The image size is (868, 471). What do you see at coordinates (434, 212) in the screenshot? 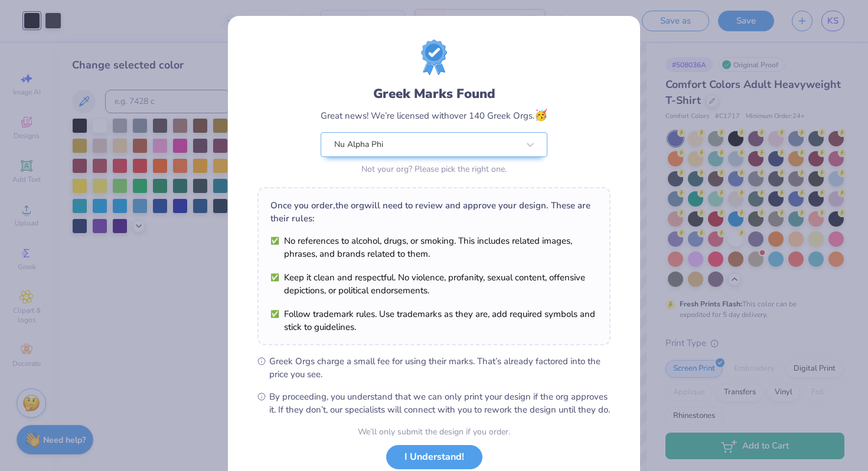
I see `div: Once you order, the org will need to review and approve your design. These are their rules:` at bounding box center [434, 212].